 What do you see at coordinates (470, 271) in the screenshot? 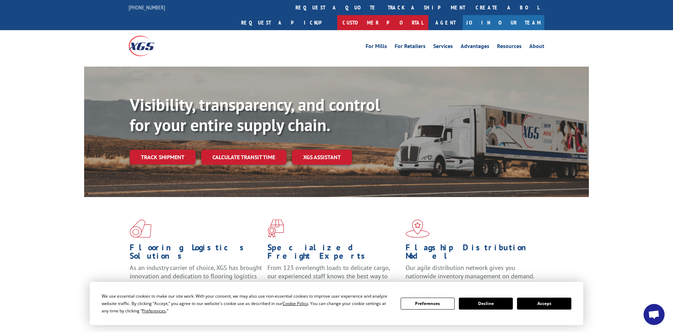
I see `span: Our agile distribution network gives you nationwide inventory management on demand.` at bounding box center [470, 271].